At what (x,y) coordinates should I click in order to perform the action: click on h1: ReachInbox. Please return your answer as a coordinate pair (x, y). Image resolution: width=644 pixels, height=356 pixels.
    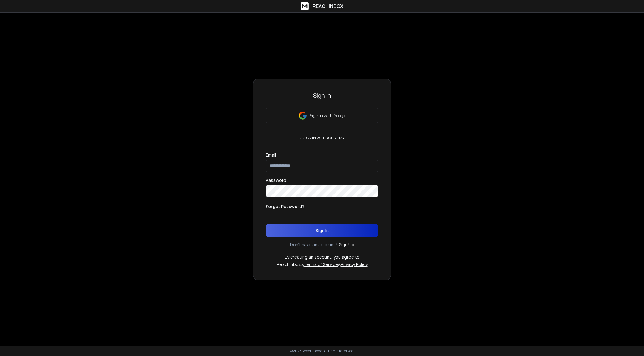
    Looking at the image, I should click on (328, 6).